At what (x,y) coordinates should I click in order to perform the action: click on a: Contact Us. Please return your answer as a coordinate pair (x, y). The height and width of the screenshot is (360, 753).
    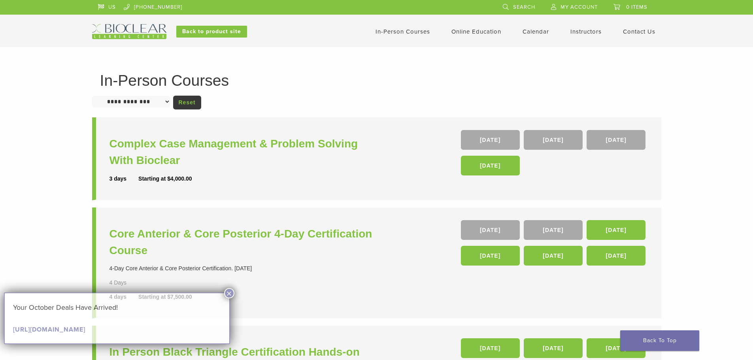
    Looking at the image, I should click on (639, 32).